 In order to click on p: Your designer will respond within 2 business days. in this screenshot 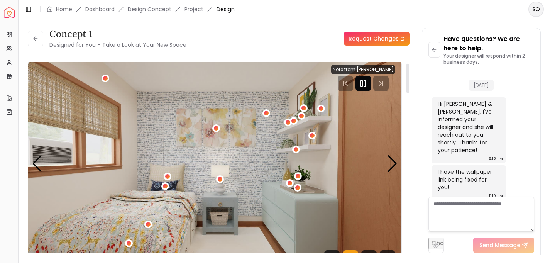, I will do `click(489, 59)`.